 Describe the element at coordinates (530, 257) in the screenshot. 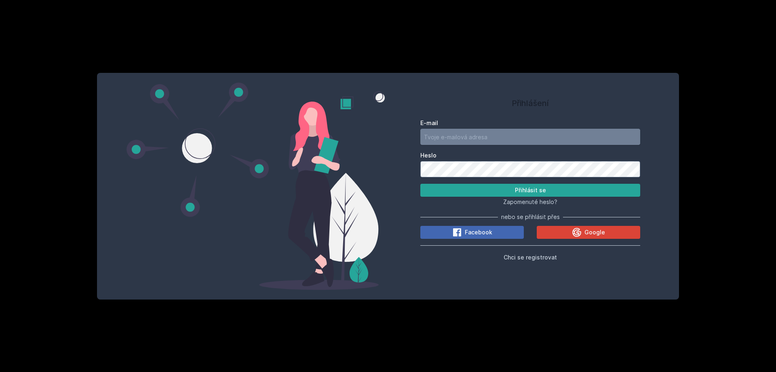

I see `button: Chci se registrovat` at that location.